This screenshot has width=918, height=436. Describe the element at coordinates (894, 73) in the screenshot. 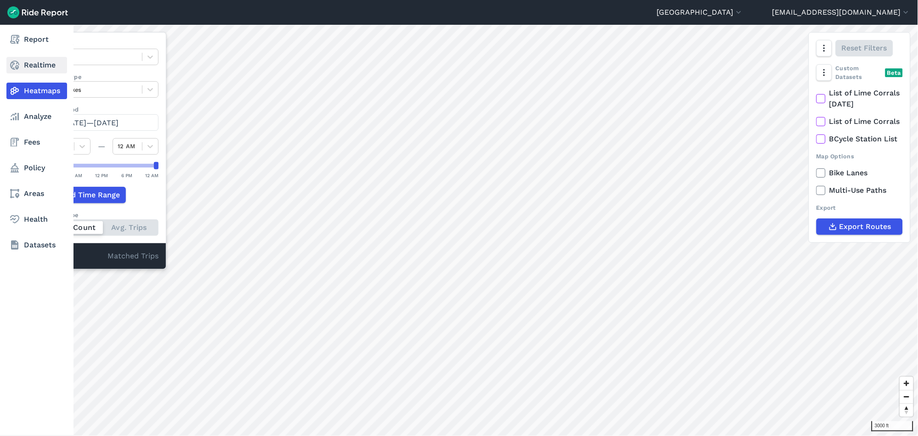

I see `div: Beta` at that location.